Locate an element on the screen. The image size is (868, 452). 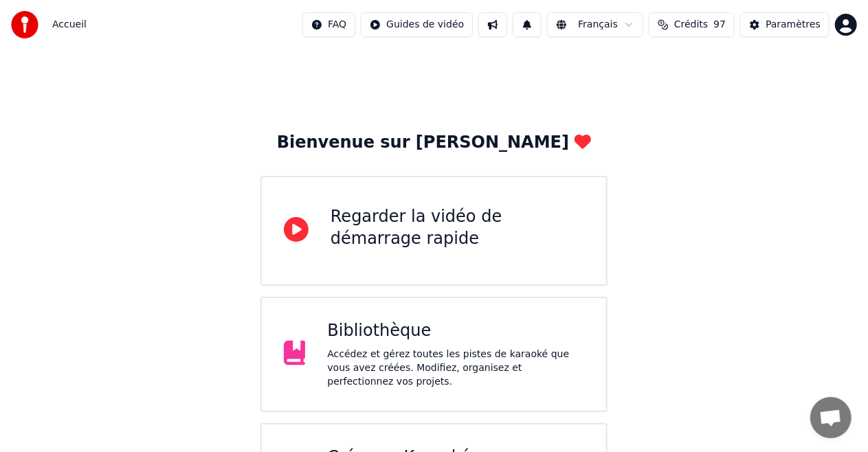
span: Crédits is located at coordinates (691, 25).